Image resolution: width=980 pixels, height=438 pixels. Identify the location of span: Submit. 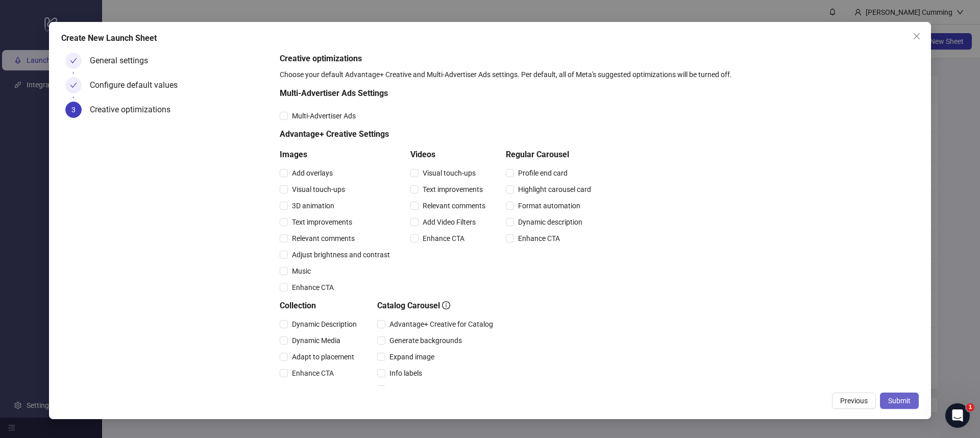
(899, 401).